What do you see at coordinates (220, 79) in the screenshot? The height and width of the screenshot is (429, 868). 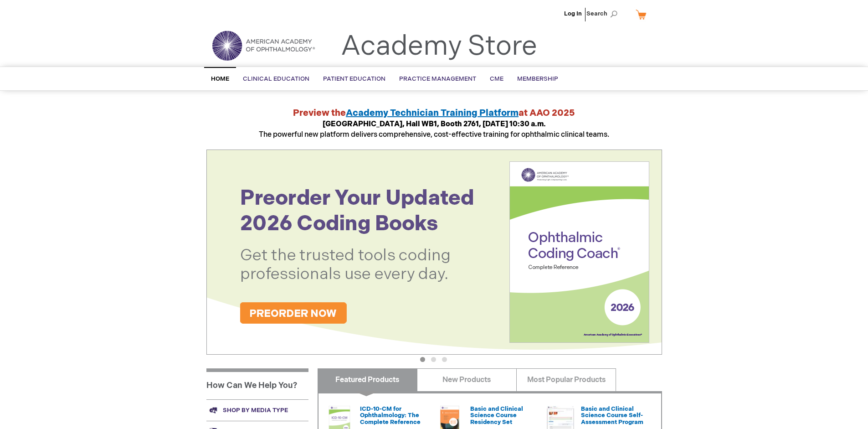 I see `span: Home` at bounding box center [220, 79].